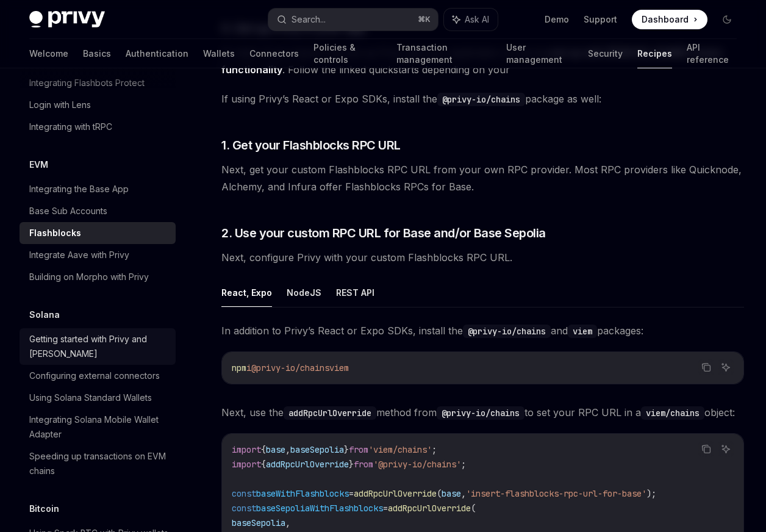 The width and height of the screenshot is (766, 532). What do you see at coordinates (44, 315) in the screenshot?
I see `h5: Solana` at bounding box center [44, 315].